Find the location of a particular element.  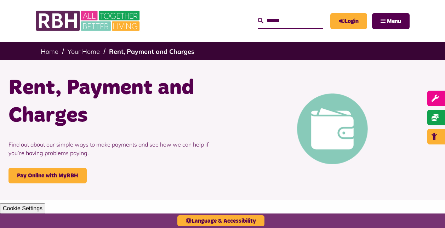

a: Your Home is located at coordinates (84, 51).